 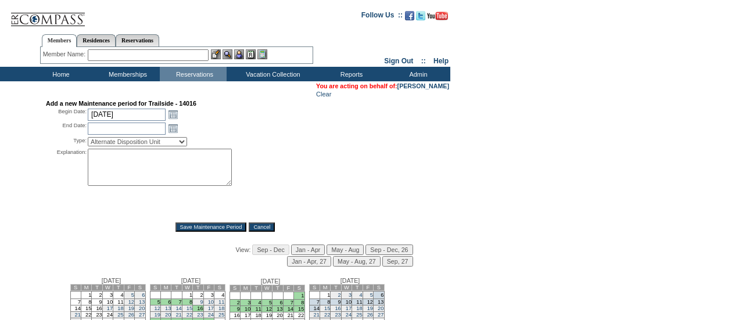 What do you see at coordinates (59, 74) in the screenshot?
I see `td: Home` at bounding box center [59, 74].